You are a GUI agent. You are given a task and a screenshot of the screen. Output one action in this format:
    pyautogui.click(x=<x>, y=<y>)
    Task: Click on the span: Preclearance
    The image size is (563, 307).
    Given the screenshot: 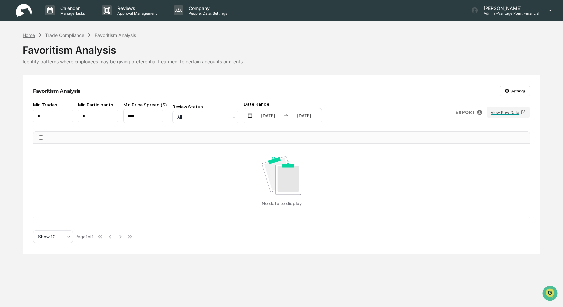 What is the action you would take?
    pyautogui.click(x=28, y=87)
    